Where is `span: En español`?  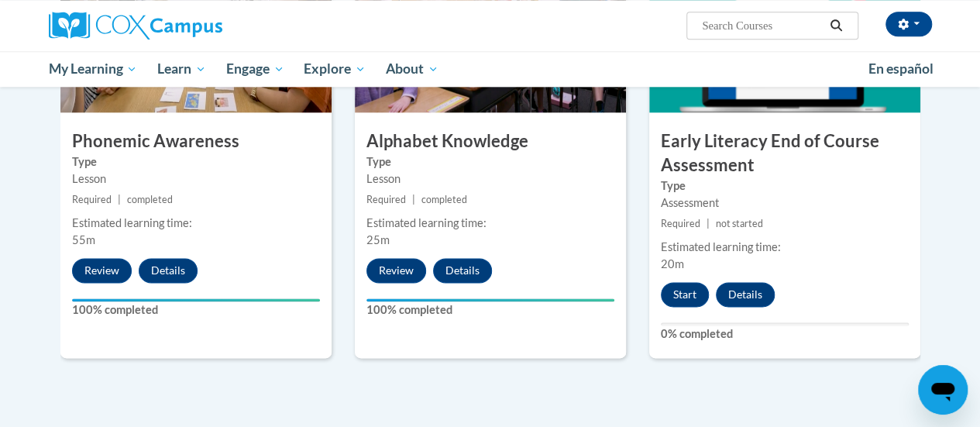 span: En español is located at coordinates (901, 68).